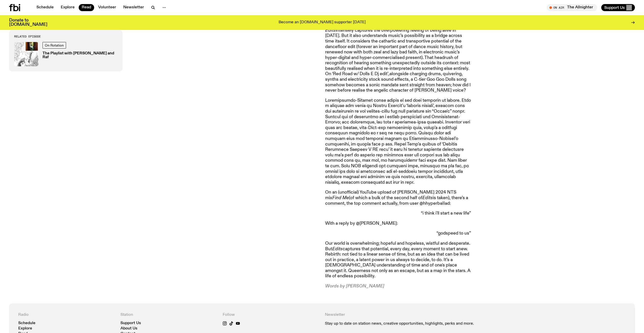 The width and height of the screenshot is (644, 333). Describe the element at coordinates (398, 214) in the screenshot. I see `p: “i think i'll start a new life”` at that location.